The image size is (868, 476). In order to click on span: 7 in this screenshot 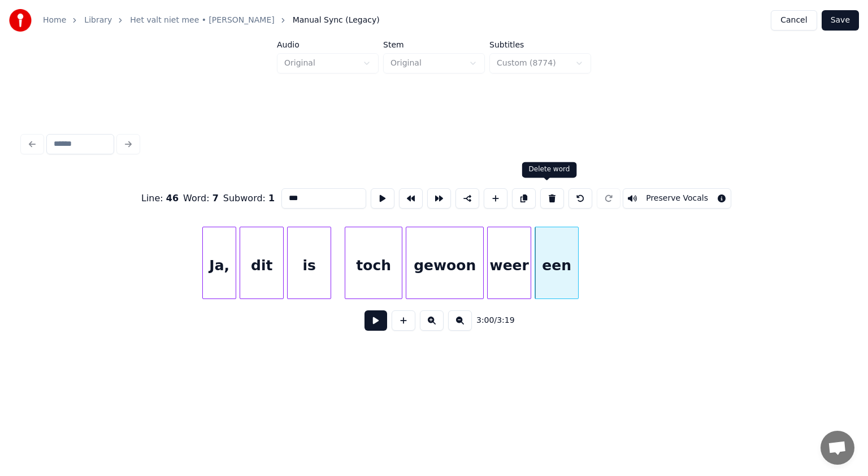, I will do `click(215, 198)`.